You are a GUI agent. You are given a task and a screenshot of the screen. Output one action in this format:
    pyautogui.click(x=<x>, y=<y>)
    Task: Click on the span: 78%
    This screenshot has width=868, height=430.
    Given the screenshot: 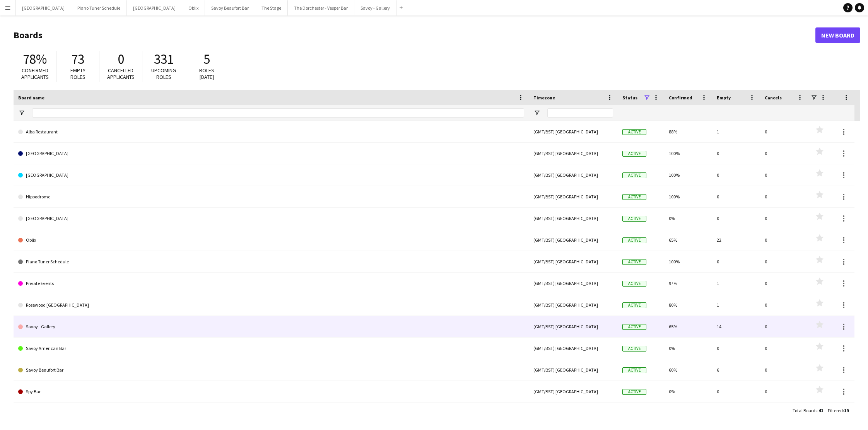 What is the action you would take?
    pyautogui.click(x=35, y=59)
    